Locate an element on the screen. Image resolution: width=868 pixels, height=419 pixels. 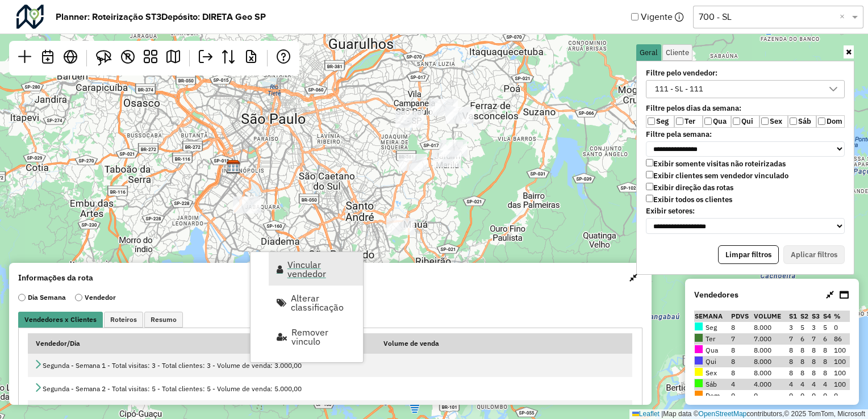
div: Vigente is located at coordinates (747, 16).